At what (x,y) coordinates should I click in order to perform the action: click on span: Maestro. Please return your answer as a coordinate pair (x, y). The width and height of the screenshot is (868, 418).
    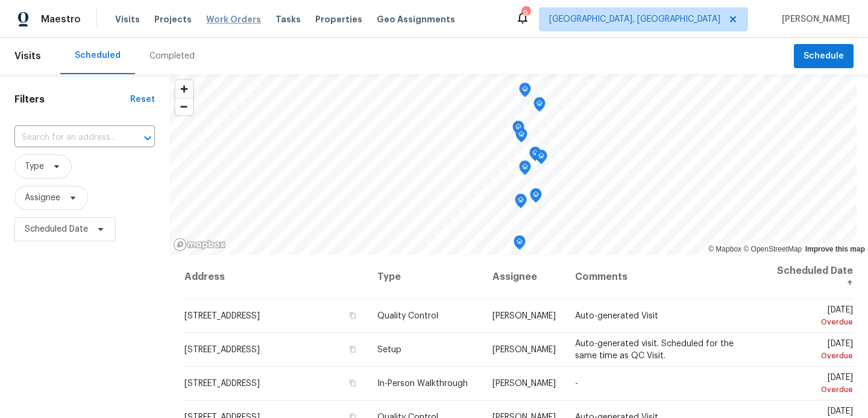
    Looking at the image, I should click on (61, 19).